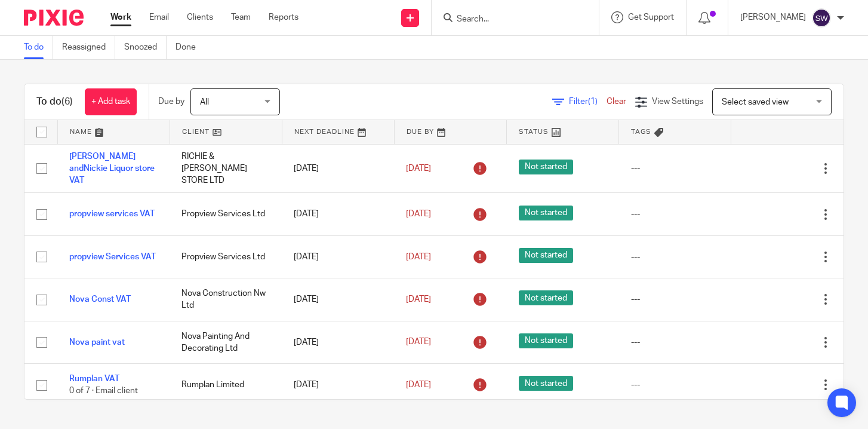 This screenshot has height=429, width=868. Describe the element at coordinates (755, 102) in the screenshot. I see `span: Select saved view` at that location.